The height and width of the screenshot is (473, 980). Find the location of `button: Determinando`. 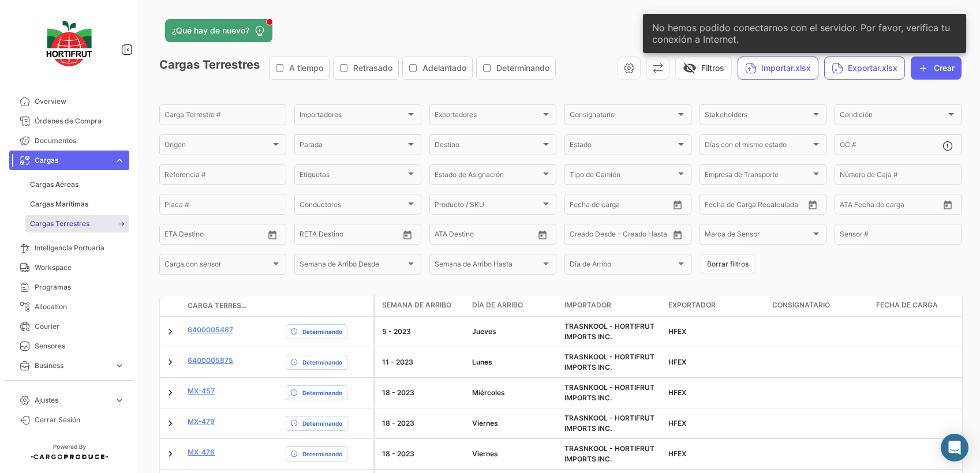

button: Determinando is located at coordinates (516, 68).